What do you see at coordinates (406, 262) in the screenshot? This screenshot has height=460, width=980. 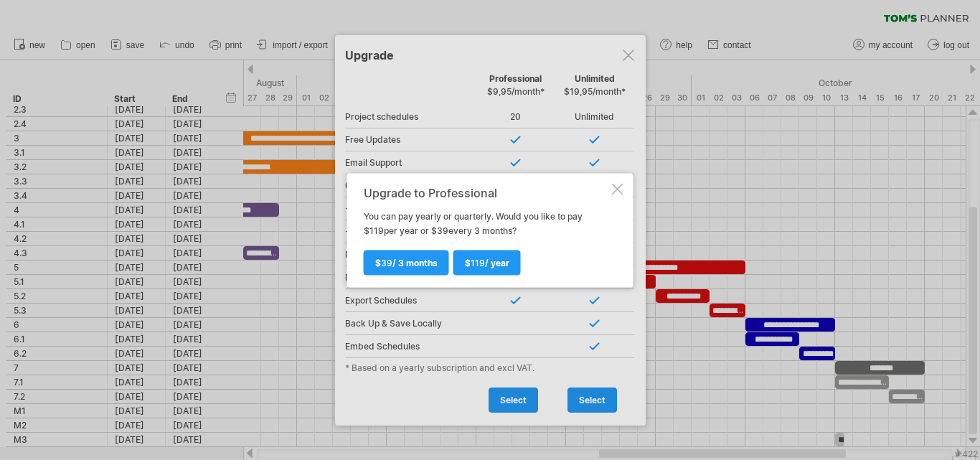 I see `a: $39/ 3 months` at bounding box center [406, 262].